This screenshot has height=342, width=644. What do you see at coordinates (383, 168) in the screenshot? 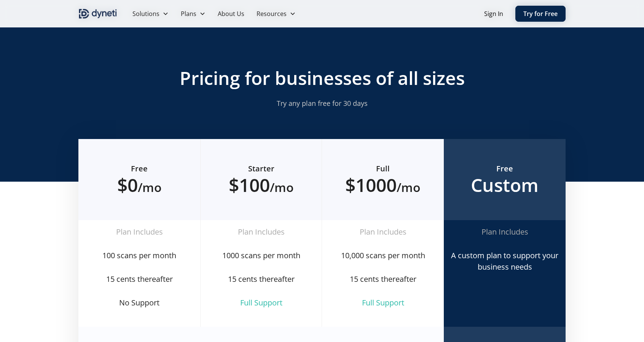
I see `h6: Full` at bounding box center [383, 168].